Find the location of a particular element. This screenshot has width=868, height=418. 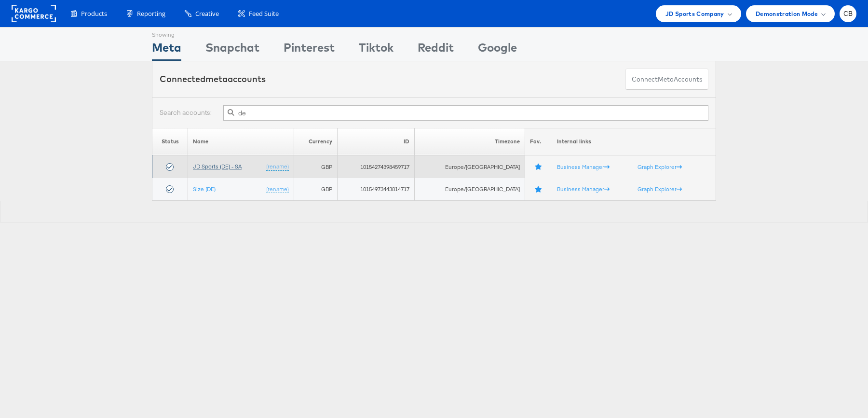

div: Pinterest is located at coordinates (309, 50).